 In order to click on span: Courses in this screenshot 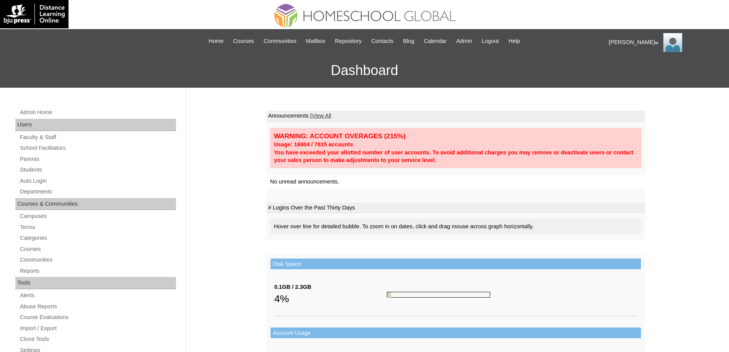, I will do `click(243, 41)`.